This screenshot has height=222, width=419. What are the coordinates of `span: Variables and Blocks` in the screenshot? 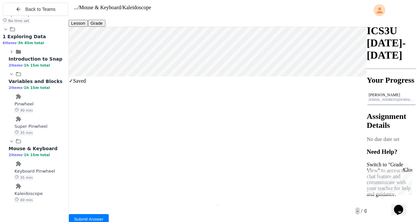 It's located at (36, 81).